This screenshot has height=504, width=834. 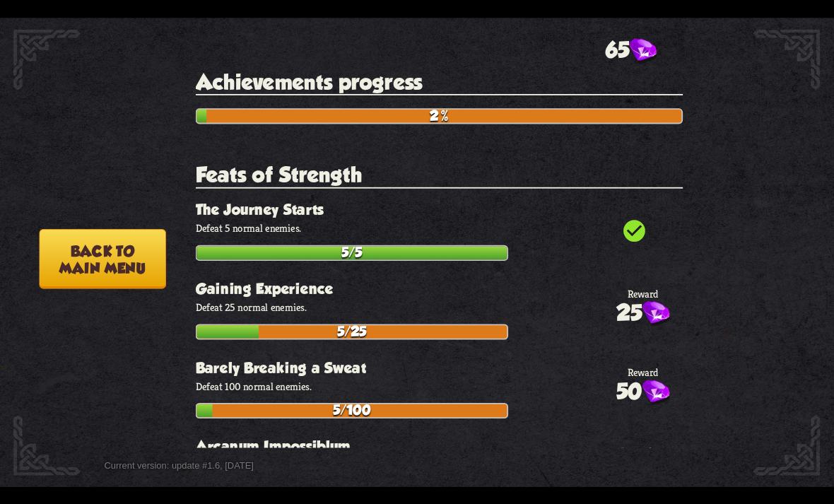 What do you see at coordinates (440, 82) in the screenshot?
I see `h2: Achievements progress` at bounding box center [440, 82].